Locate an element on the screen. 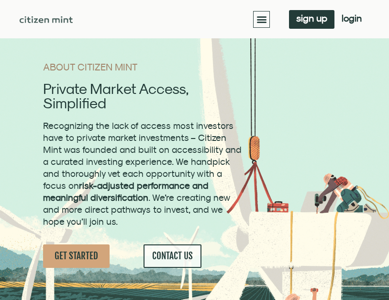  span: GET STARTED is located at coordinates (76, 256).